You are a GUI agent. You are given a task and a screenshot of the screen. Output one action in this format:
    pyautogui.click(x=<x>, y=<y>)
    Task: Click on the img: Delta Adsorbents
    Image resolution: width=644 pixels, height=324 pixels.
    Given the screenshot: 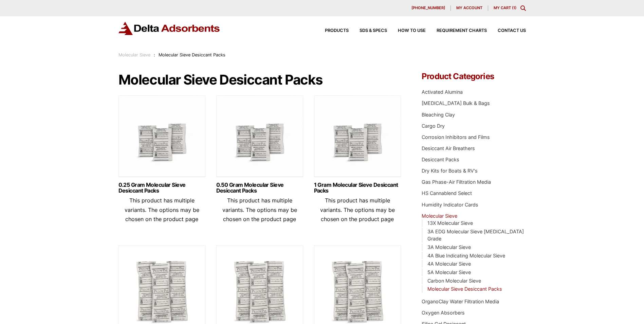 What is the action you would take?
    pyautogui.click(x=169, y=28)
    